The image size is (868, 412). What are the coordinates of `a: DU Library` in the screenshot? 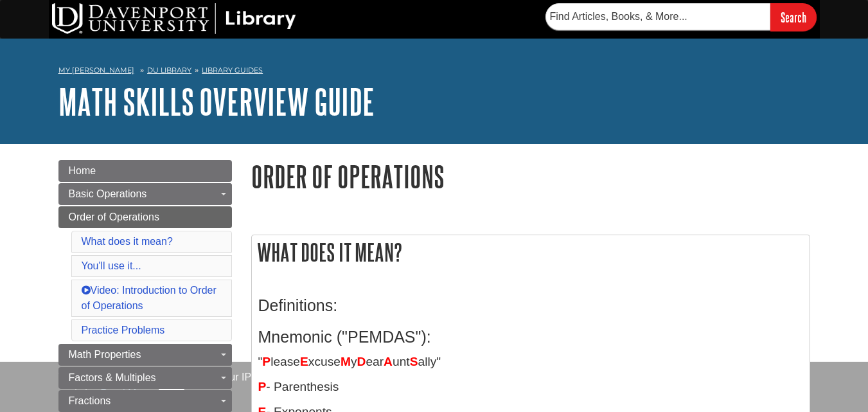 It's located at (169, 70).